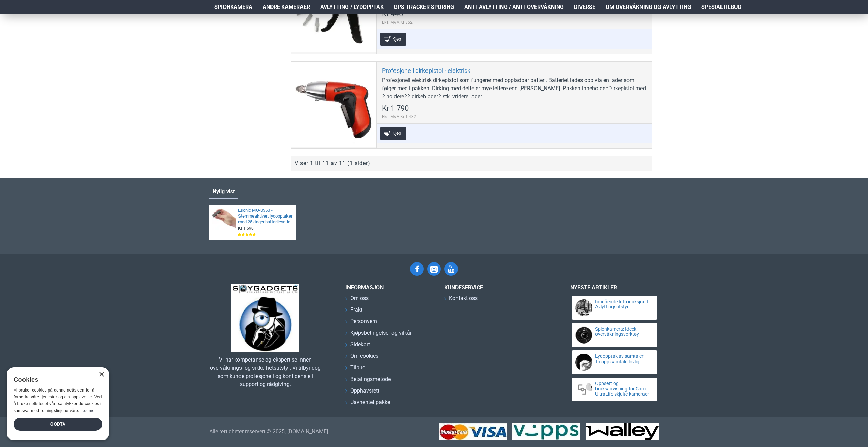 The height and width of the screenshot is (447, 868). I want to click on span: Betalingsmetode, so click(370, 380).